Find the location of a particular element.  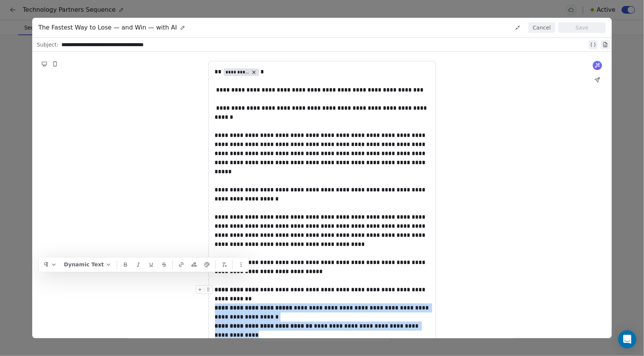

div: Open Intercom Messenger is located at coordinates (627, 340).